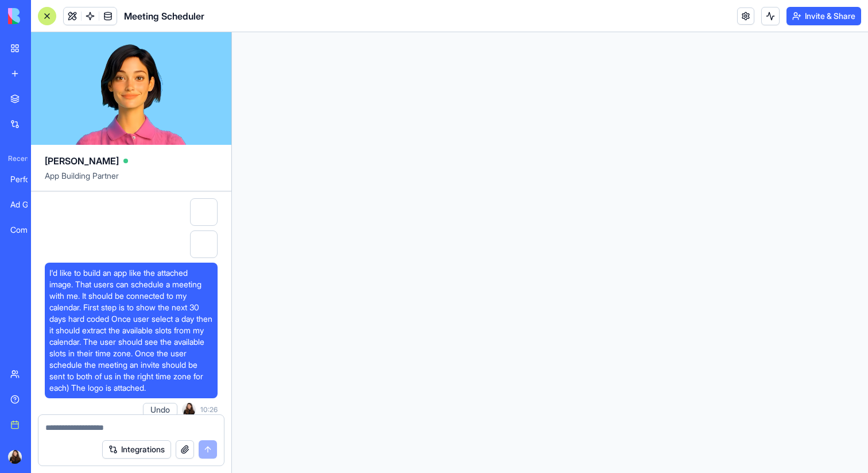 Image resolution: width=868 pixels, height=473 pixels. I want to click on button: Integrations, so click(137, 449).